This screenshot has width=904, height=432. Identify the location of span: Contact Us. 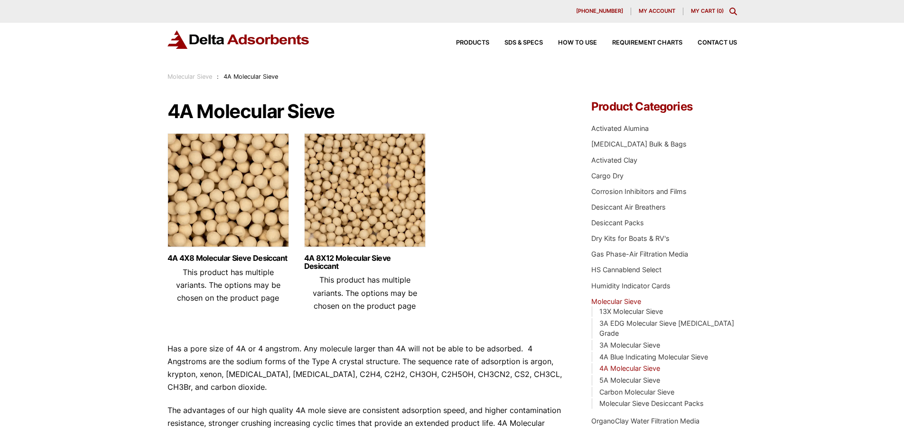
(717, 43).